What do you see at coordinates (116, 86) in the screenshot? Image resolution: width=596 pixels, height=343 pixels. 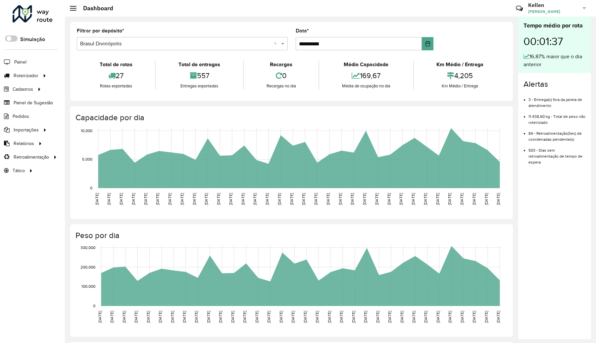 I see `div: Rotas exportadas` at bounding box center [116, 86].